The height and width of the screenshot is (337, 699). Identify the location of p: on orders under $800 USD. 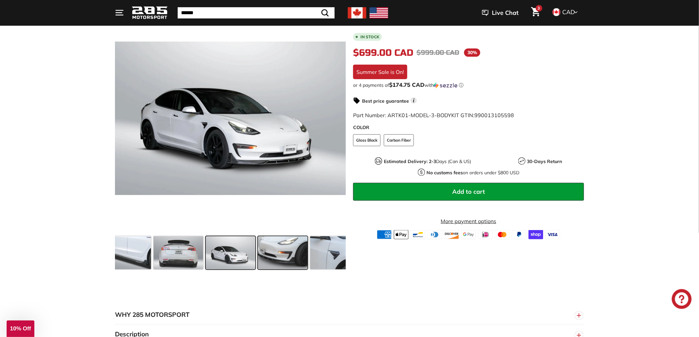
(473, 173).